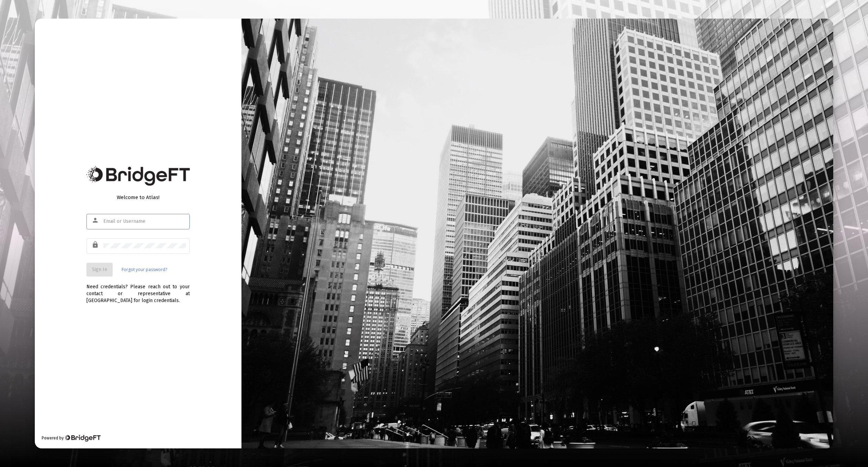  Describe the element at coordinates (95, 221) in the screenshot. I see `mat-icon: person` at that location.